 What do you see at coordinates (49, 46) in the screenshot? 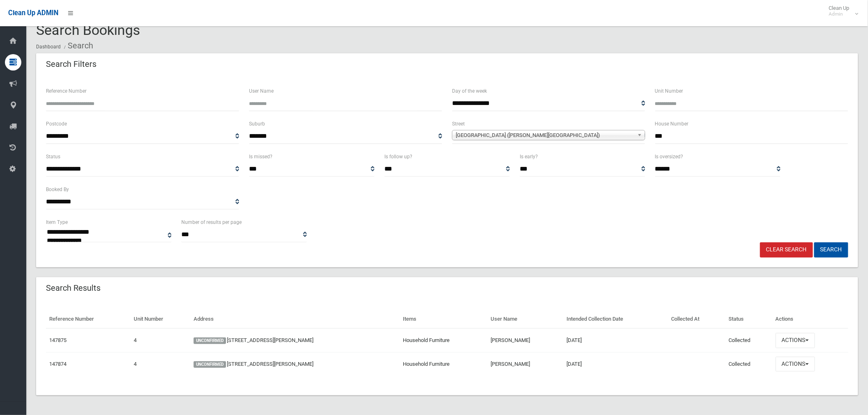
I see `a: Dashboard` at bounding box center [49, 46].